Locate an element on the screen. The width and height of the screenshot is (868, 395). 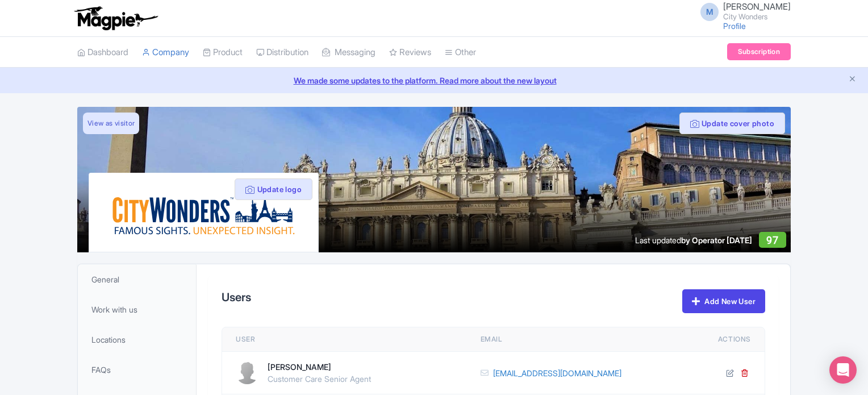
span: FAQs is located at coordinates (101, 369).